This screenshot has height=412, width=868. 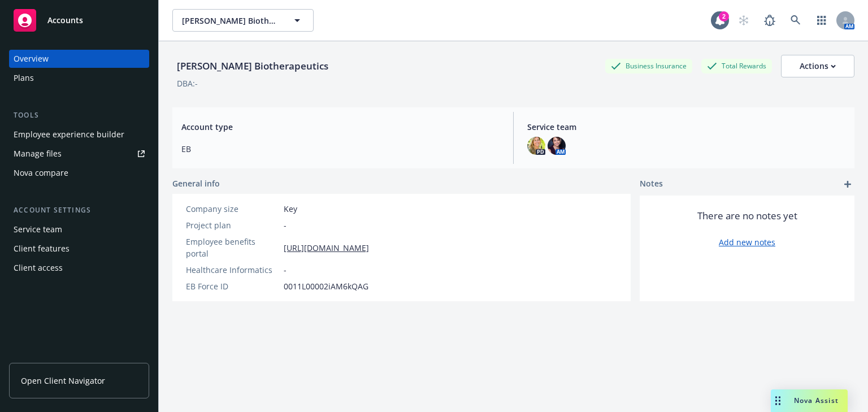 I want to click on div: Drag to move, so click(x=777, y=401).